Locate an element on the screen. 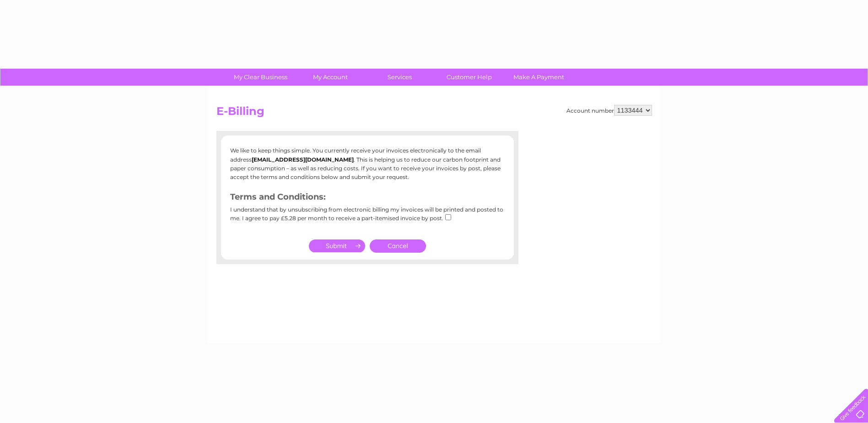  h2: E-Billing is located at coordinates (434, 113).